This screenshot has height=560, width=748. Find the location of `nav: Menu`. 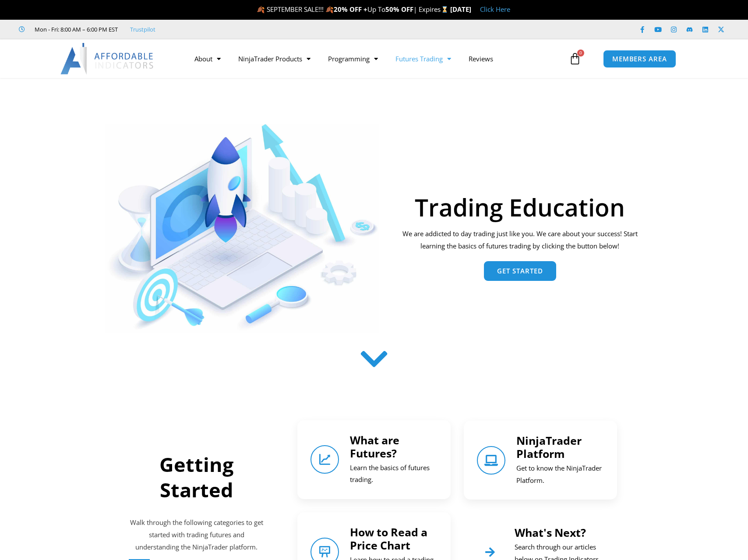

nav: Menu is located at coordinates (376, 59).